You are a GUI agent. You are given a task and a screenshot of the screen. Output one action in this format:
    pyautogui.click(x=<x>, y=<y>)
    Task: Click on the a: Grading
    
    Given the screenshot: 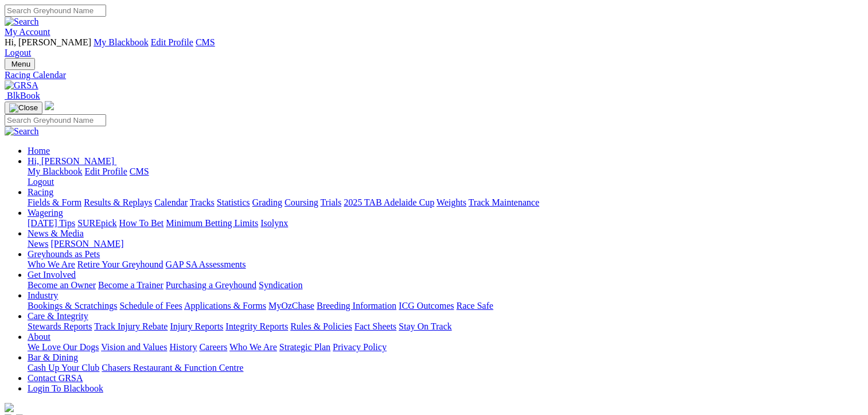 What is the action you would take?
    pyautogui.click(x=267, y=202)
    